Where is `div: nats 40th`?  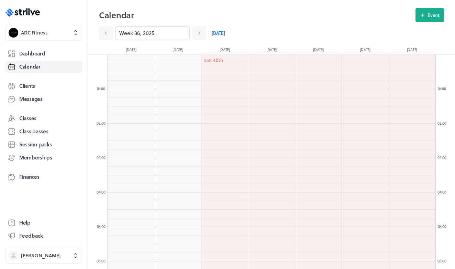
div: nats 40th is located at coordinates (225, 60).